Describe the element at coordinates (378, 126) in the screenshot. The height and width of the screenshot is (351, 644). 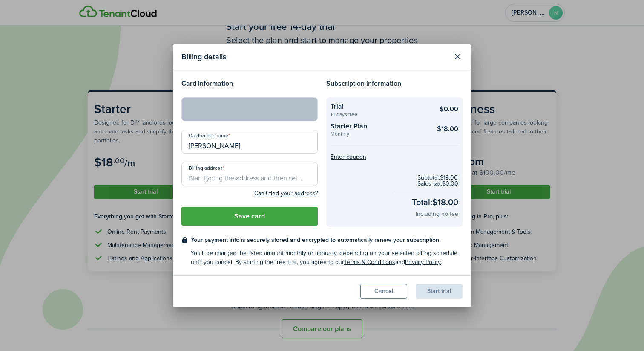
I see `checkout-summary-item-title: Starter Plan` at that location.